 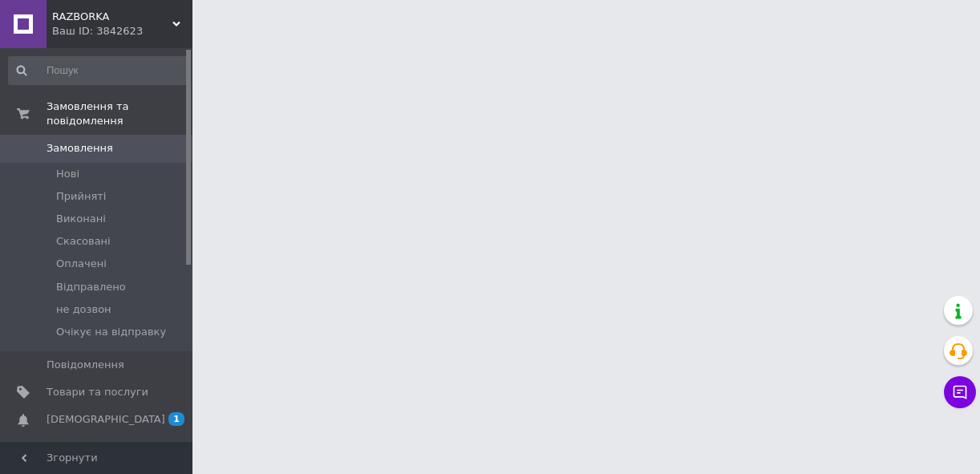 I want to click on span: Очікує на відправку, so click(x=111, y=331).